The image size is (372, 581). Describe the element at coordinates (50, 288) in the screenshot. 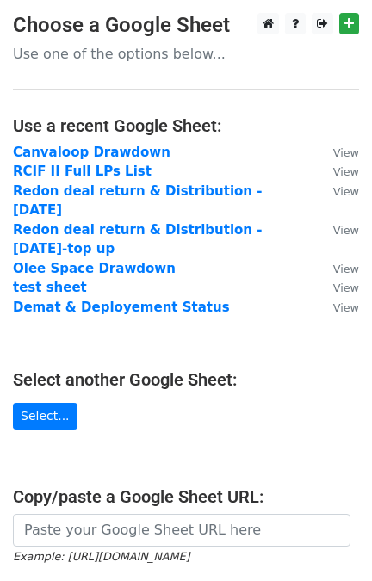

I see `a: test sheet` at that location.